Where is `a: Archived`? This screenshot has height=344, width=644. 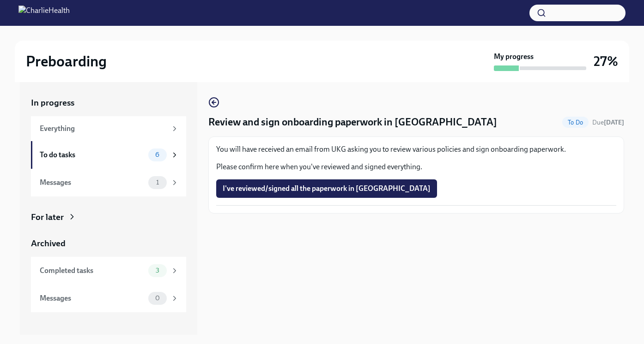 a: Archived is located at coordinates (109, 244).